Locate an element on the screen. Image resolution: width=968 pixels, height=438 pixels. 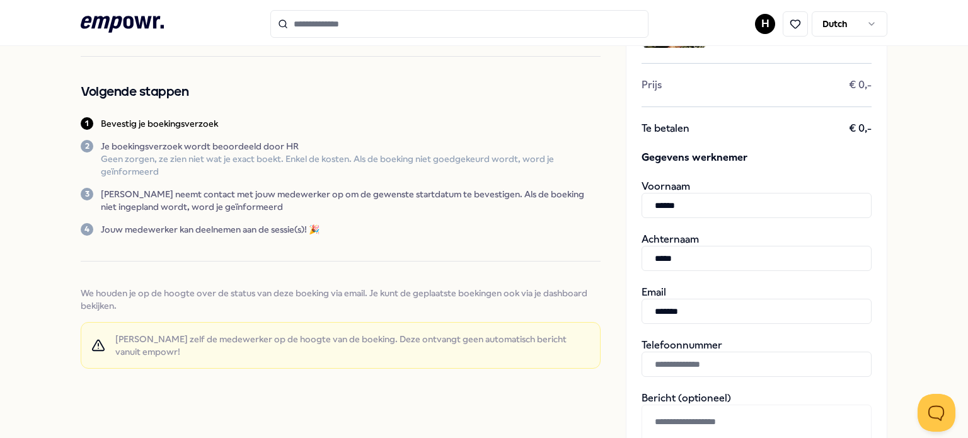
div: 1 is located at coordinates (87, 124).